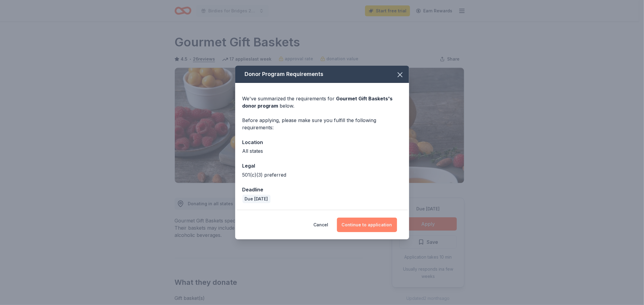 The width and height of the screenshot is (644, 305). Describe the element at coordinates (321, 225) in the screenshot. I see `button: Cancel` at that location.